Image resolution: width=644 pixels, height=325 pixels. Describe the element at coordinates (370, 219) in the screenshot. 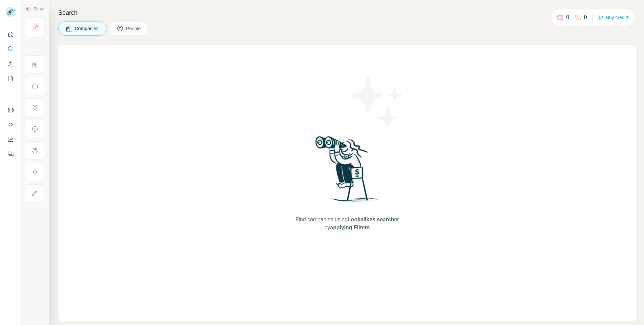

I see `span: Lookalikes search` at that location.